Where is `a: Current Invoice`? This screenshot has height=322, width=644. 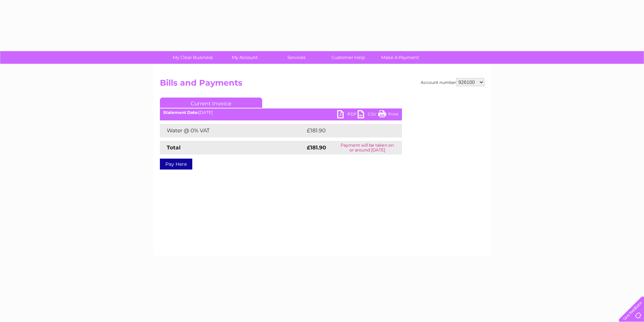 a: Current Invoice is located at coordinates (211, 103).